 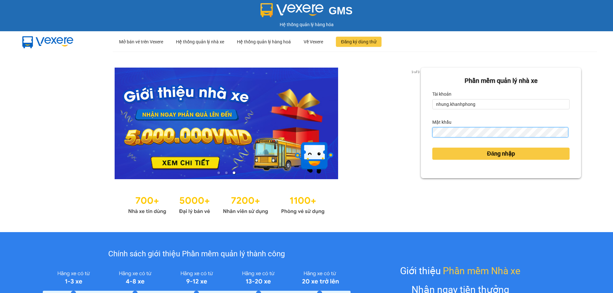 I want to click on li: slide item 1, so click(x=219, y=173).